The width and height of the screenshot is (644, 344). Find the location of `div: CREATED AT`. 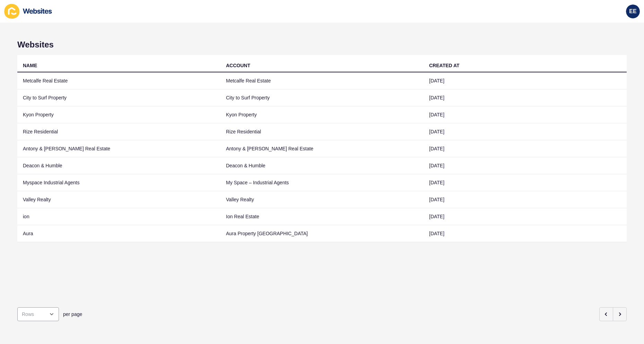

div: CREATED AT is located at coordinates (445, 65).